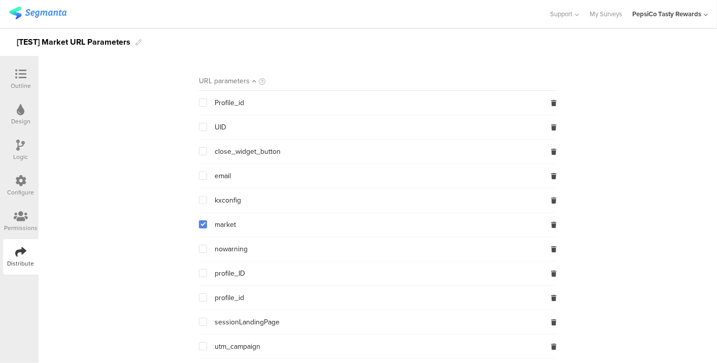 The width and height of the screenshot is (717, 363). What do you see at coordinates (223, 176) in the screenshot?
I see `span: email` at bounding box center [223, 176].